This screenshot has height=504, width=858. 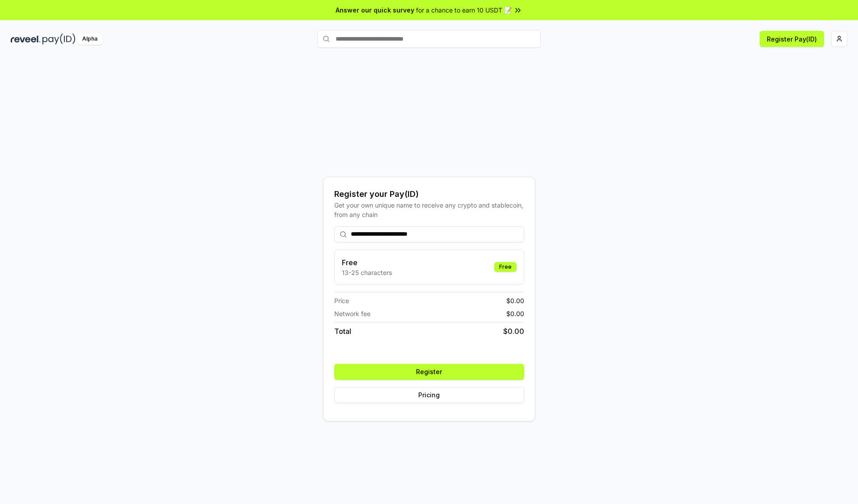 What do you see at coordinates (367, 263) in the screenshot?
I see `h3: Free` at bounding box center [367, 263].